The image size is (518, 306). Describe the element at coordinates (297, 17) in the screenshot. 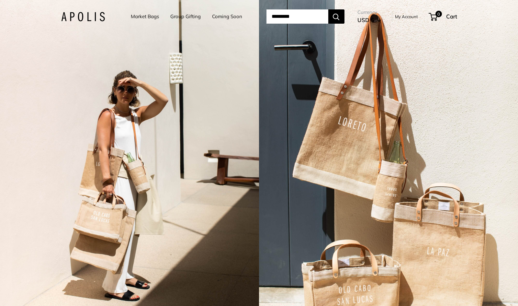

I see `input: Search...` at that location.